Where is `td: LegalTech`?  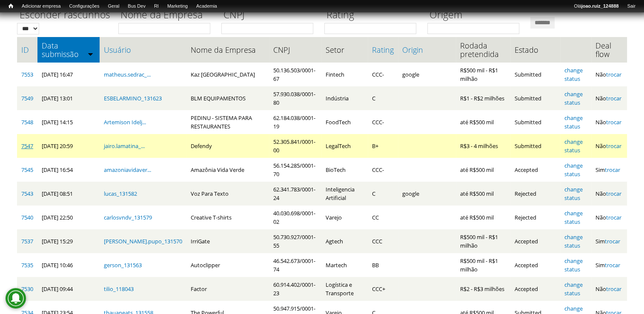
td: LegalTech is located at coordinates (344, 146).